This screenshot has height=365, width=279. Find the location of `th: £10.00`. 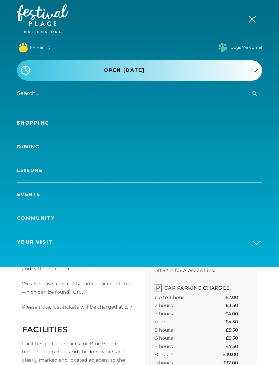

th: £10.00 is located at coordinates (235, 355).